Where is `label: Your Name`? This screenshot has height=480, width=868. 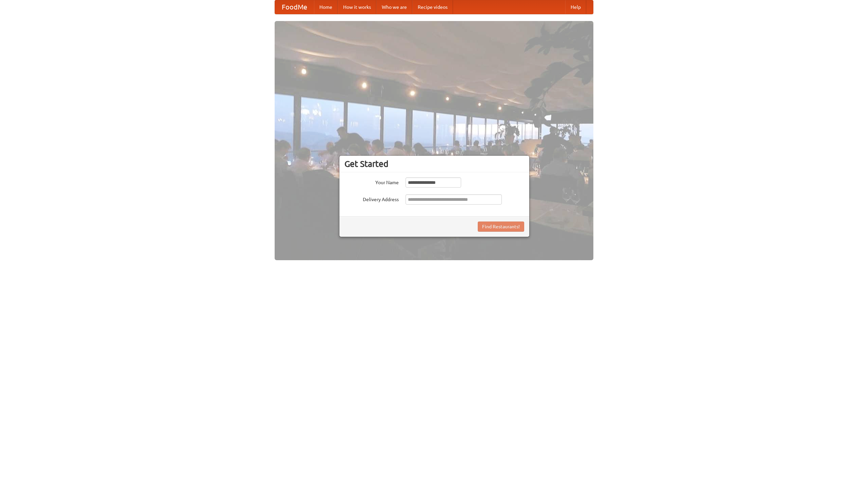 label: Your Name is located at coordinates (372, 181).